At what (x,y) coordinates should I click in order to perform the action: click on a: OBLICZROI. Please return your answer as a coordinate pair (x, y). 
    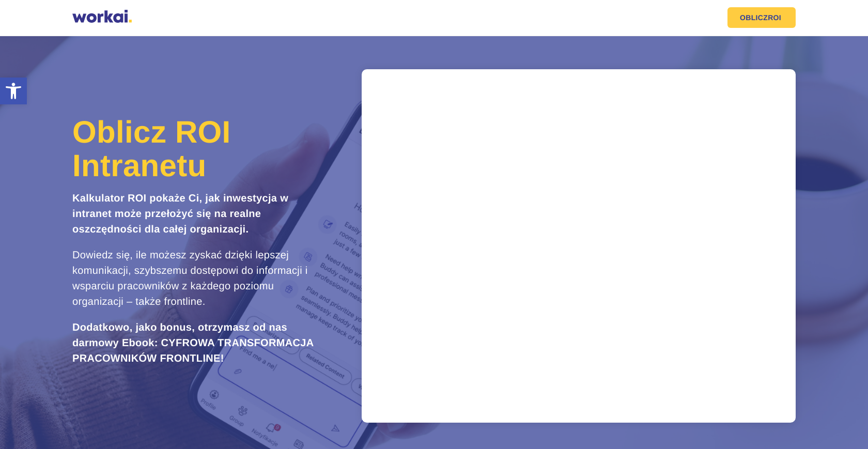
    Looking at the image, I should click on (762, 17).